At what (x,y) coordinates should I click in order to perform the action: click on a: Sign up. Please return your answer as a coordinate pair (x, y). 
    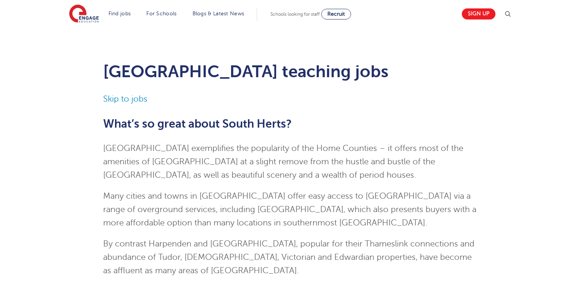
    Looking at the image, I should click on (479, 14).